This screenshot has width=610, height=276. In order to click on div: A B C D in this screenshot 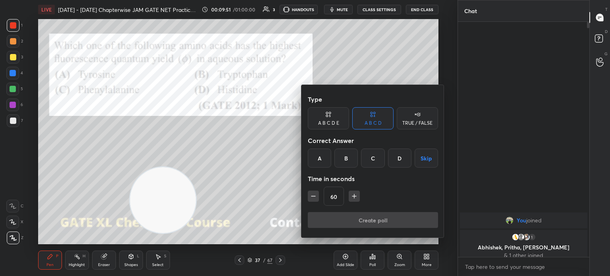, I will do `click(373, 123)`.